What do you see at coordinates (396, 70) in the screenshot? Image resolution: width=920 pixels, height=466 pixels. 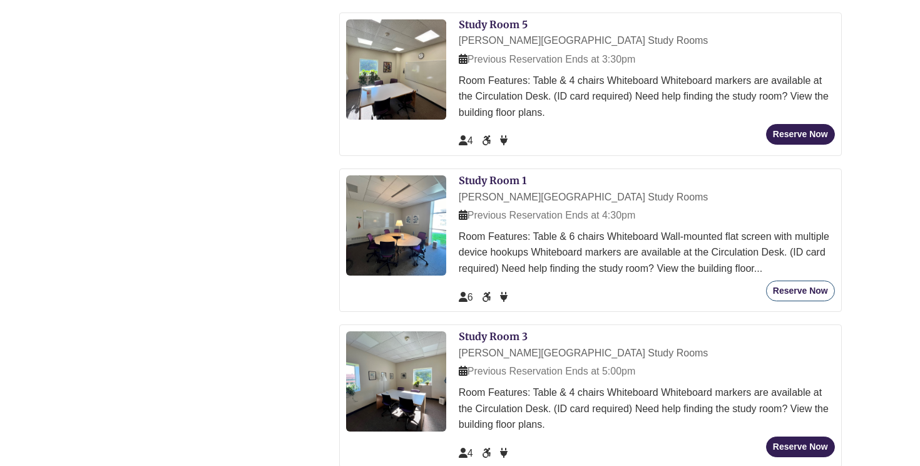 I see `img: Study Room 5` at bounding box center [396, 70].